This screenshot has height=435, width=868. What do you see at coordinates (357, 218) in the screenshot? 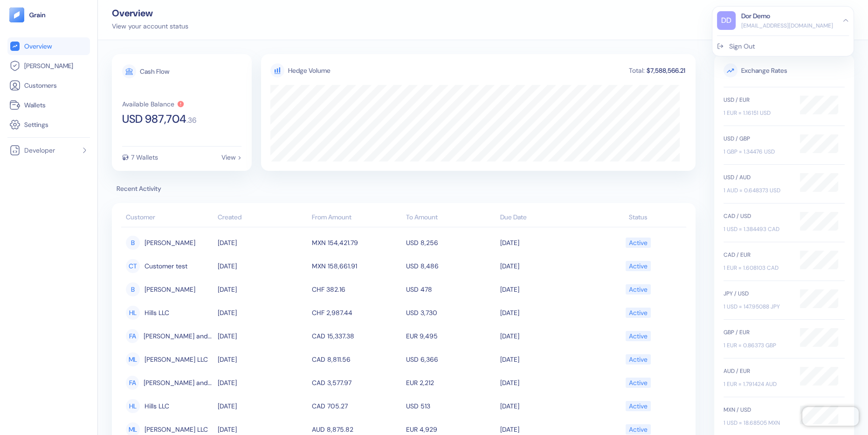
I see `th: From Amount` at bounding box center [357, 218].